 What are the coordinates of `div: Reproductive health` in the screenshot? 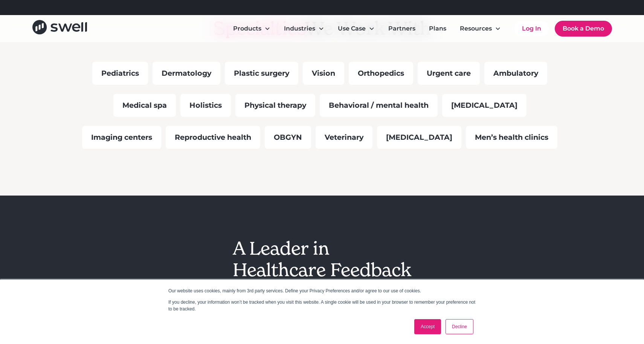 It's located at (213, 137).